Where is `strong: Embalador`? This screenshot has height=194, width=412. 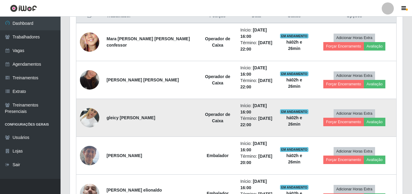 strong: Embalador is located at coordinates (217, 155).